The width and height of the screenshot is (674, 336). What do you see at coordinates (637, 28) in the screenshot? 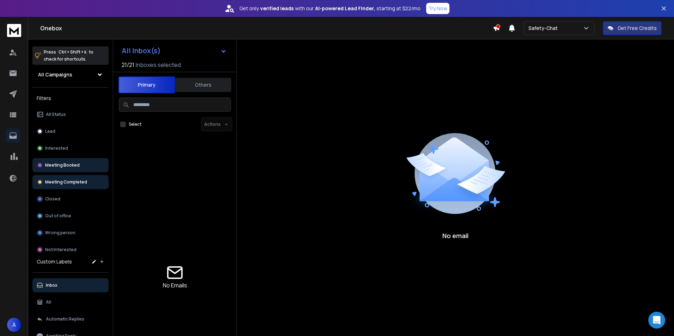
I see `p: Get Free Credits` at bounding box center [637, 28].